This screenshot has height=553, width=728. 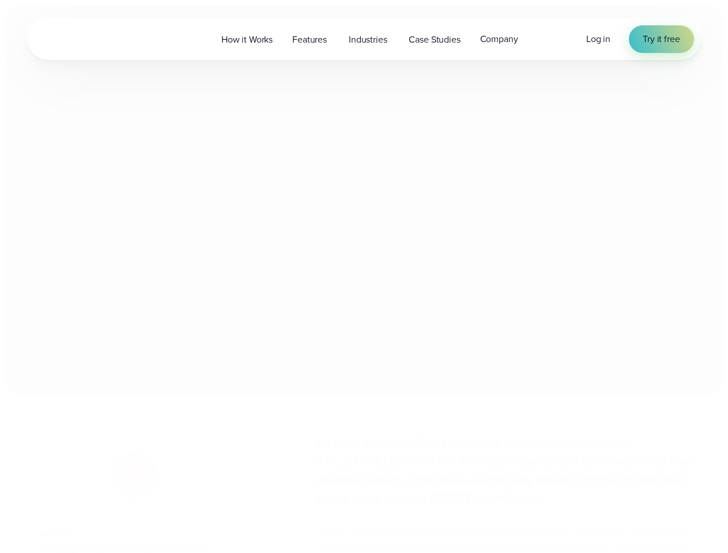 What do you see at coordinates (661, 39) in the screenshot?
I see `a: Try it free` at bounding box center [661, 39].